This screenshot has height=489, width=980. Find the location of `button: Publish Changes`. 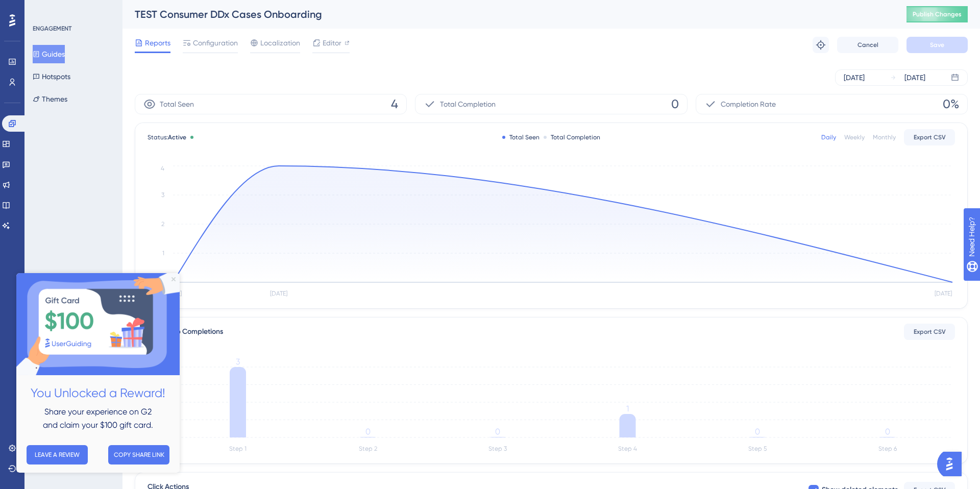

button: Publish Changes is located at coordinates (937, 14).